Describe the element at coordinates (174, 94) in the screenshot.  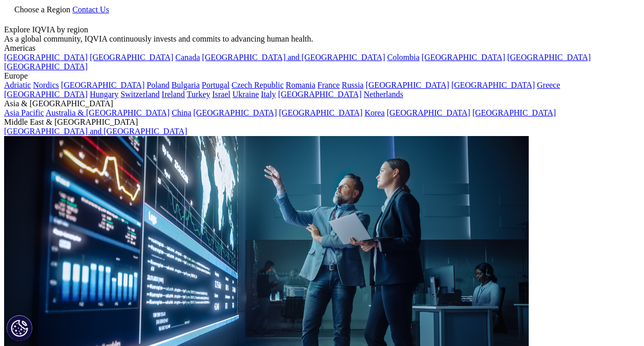
I see `a: Ireland` at that location.